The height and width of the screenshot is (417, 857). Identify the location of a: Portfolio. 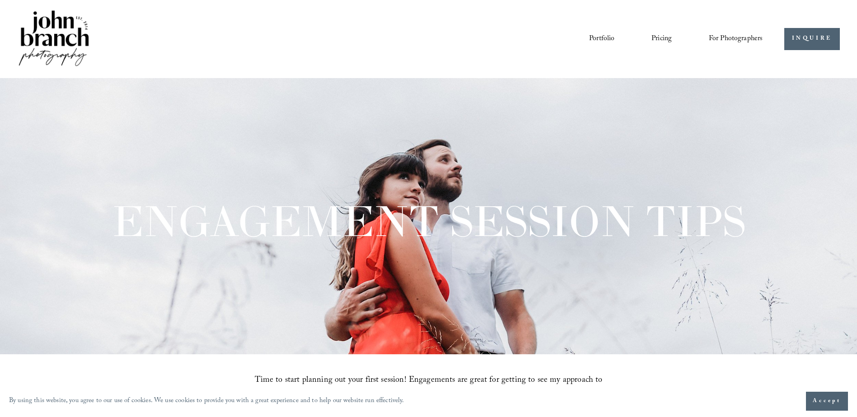
(601, 39).